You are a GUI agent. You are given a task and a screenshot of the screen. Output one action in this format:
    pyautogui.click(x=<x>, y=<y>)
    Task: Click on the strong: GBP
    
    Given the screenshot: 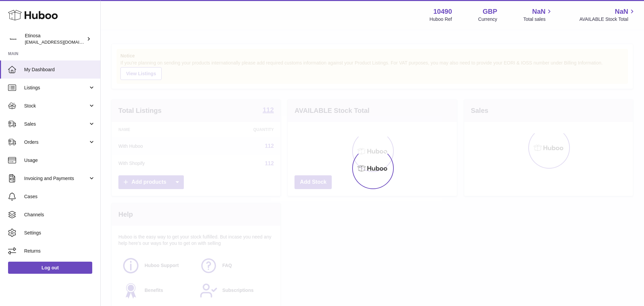 What is the action you would take?
    pyautogui.click(x=490, y=12)
    